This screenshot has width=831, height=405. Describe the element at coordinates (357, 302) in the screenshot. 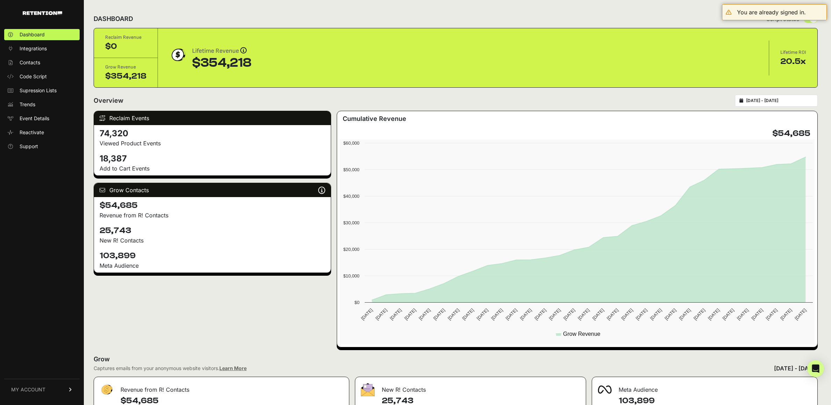

I see `text: $0` at that location.